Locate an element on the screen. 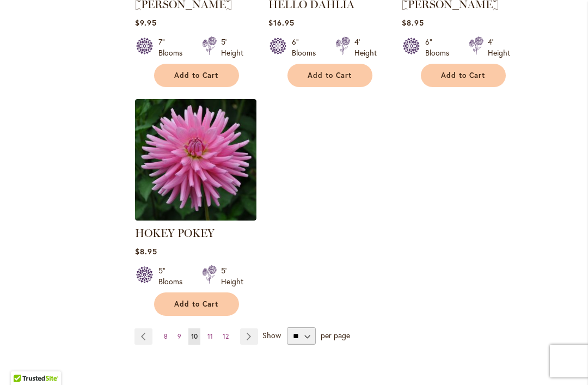 The image size is (588, 385). span: $16.95 is located at coordinates (281, 23).